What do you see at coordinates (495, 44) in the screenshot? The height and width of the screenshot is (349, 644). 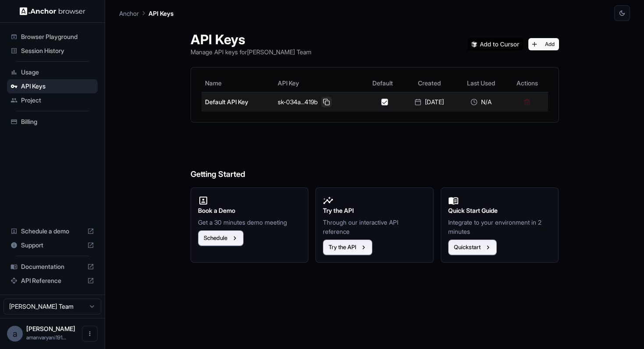 I see `img: Add anchorbrowser MCP server to Cursor` at bounding box center [495, 44].